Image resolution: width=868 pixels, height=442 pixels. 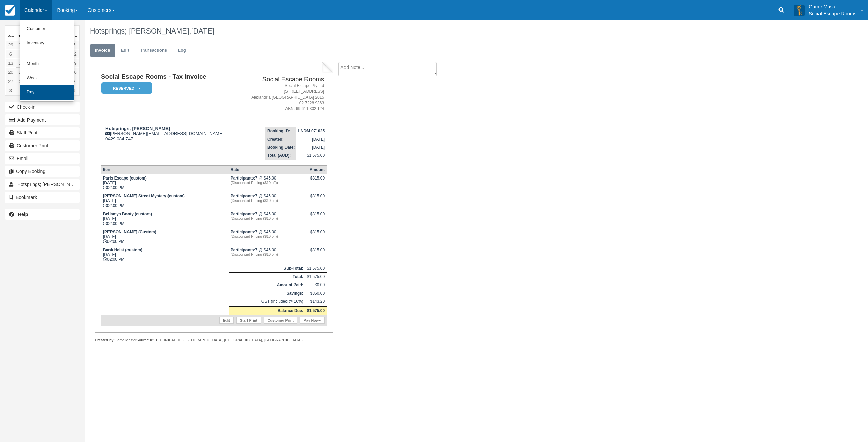 What do you see at coordinates (316, 170) in the screenshot?
I see `th: Amount` at bounding box center [316, 170].